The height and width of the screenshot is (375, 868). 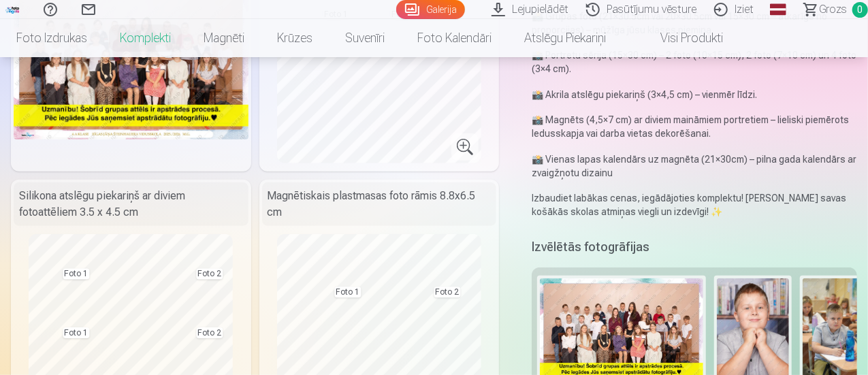 I want to click on a: Komplekti, so click(x=145, y=38).